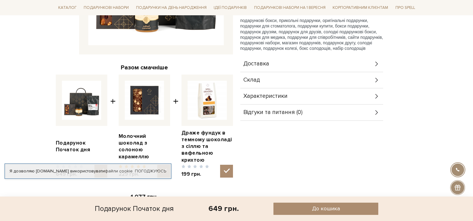 The image size is (473, 221). I want to click on a: Ідеї подарунків, so click(230, 8).